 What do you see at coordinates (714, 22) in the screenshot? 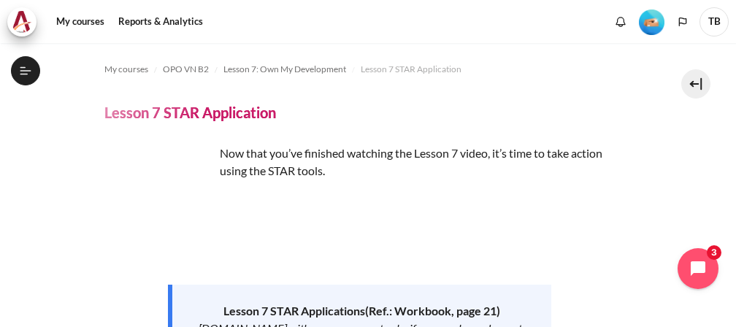
I see `a: User menu` at bounding box center [714, 22].